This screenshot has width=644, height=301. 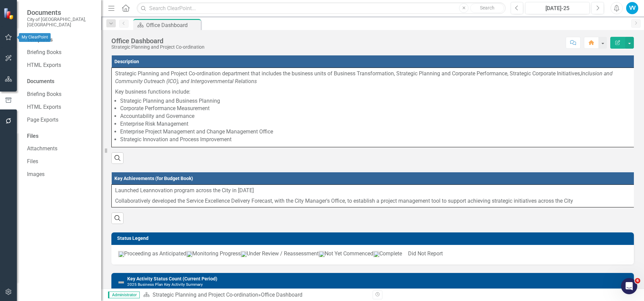 I want to click on div: Templates, so click(x=61, y=40).